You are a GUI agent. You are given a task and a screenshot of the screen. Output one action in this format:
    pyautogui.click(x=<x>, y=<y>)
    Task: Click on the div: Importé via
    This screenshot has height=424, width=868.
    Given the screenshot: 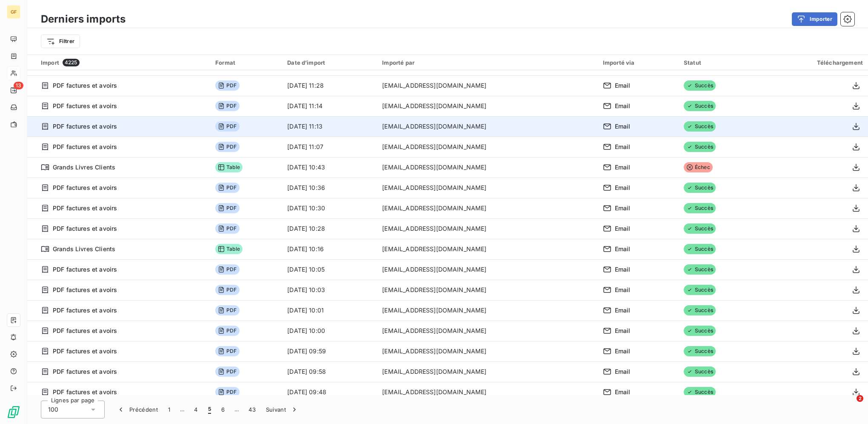 What is the action you would take?
    pyautogui.click(x=638, y=62)
    